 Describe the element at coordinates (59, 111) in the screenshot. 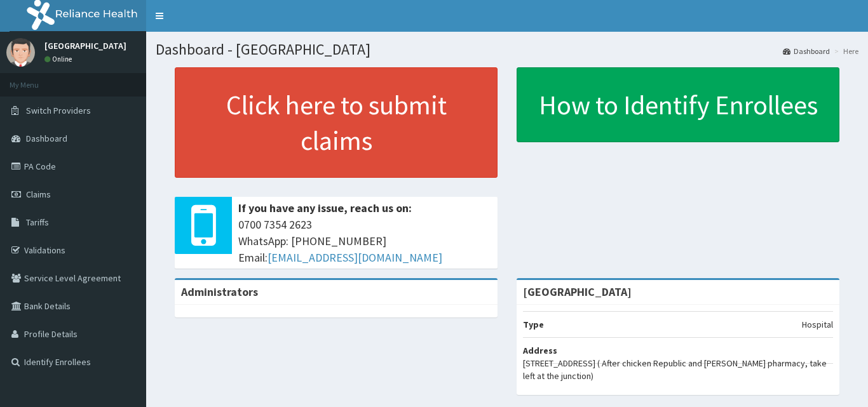

I see `span: Switch Providers` at that location.